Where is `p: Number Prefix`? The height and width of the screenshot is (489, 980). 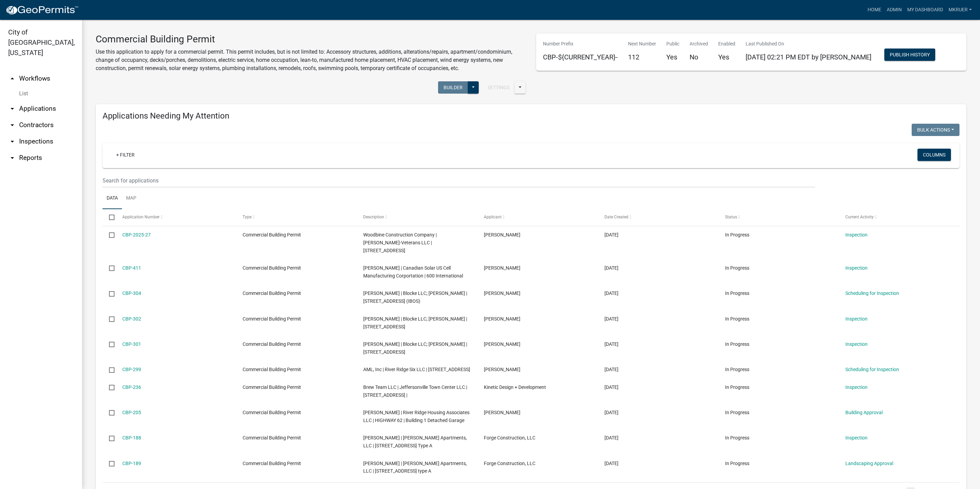 p: Number Prefix is located at coordinates (580, 44).